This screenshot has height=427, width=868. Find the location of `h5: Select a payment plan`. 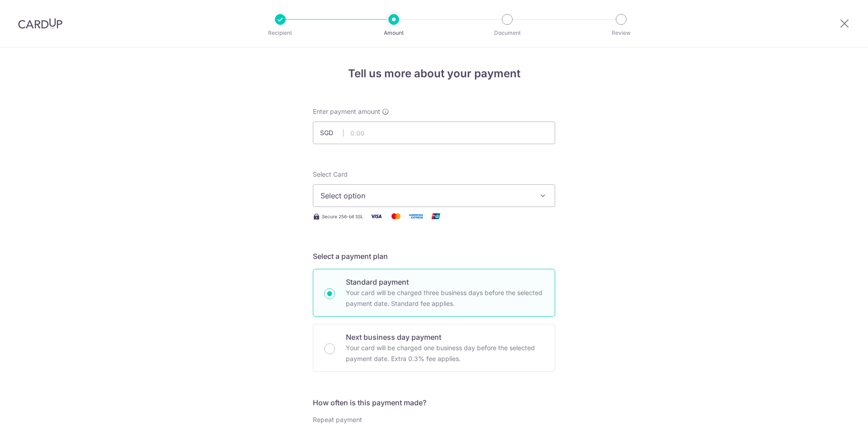

h5: Select a payment plan is located at coordinates (434, 257).